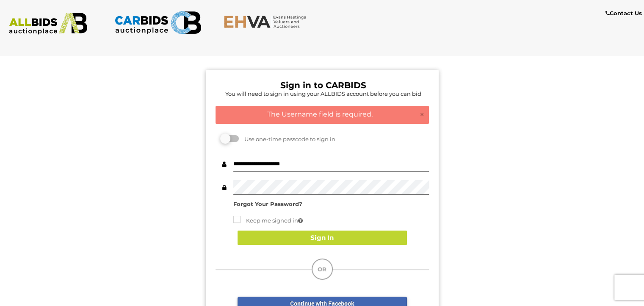 This screenshot has height=306, width=644. Describe the element at coordinates (322, 114) in the screenshot. I see `h4: The Username field is required.` at that location.